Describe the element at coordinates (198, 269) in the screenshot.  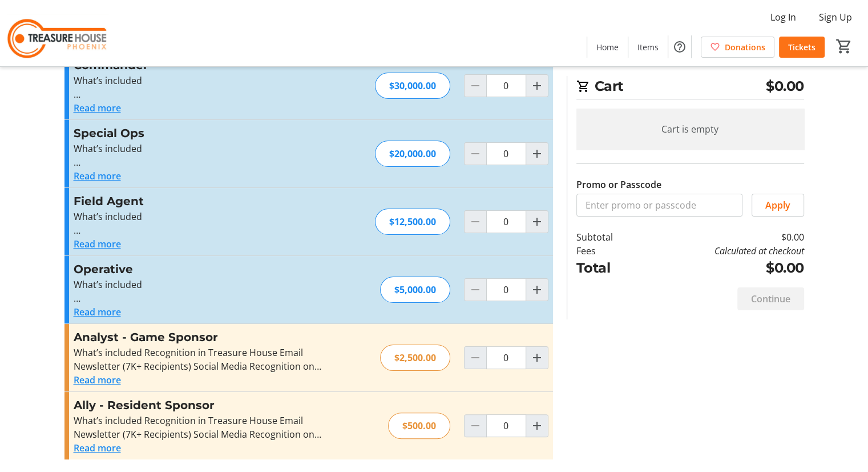
I see `h3: Operative` at that location.